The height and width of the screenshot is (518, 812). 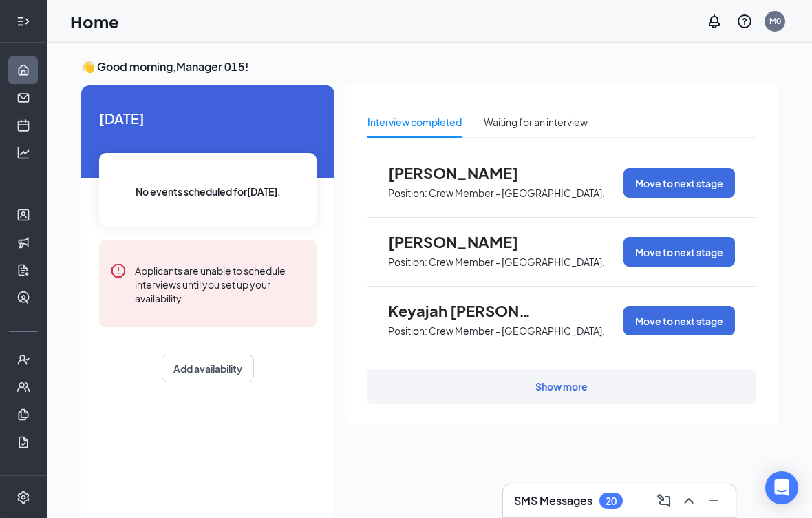 I want to click on h1: Home, so click(x=94, y=22).